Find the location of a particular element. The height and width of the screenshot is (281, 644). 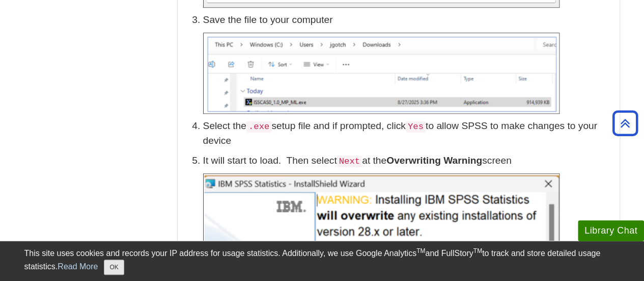

p: Select the setup file and if prompted, click to allow SPSS to make changes to your device is located at coordinates (409, 133).